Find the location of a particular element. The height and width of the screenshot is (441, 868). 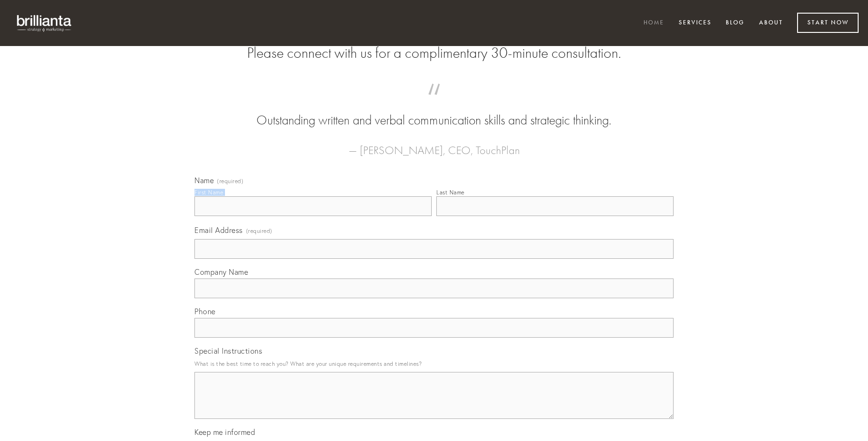

a: Services is located at coordinates (695, 23).